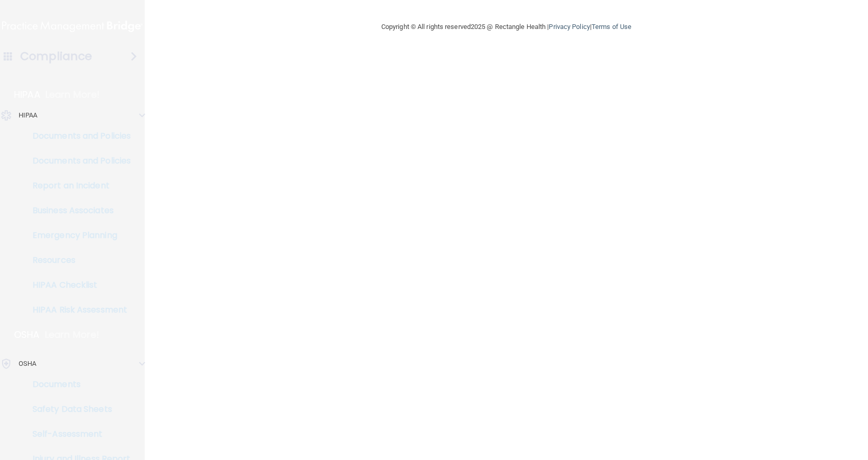  Describe the element at coordinates (77, 310) in the screenshot. I see `p: HIPAA Risk Assessment` at that location.